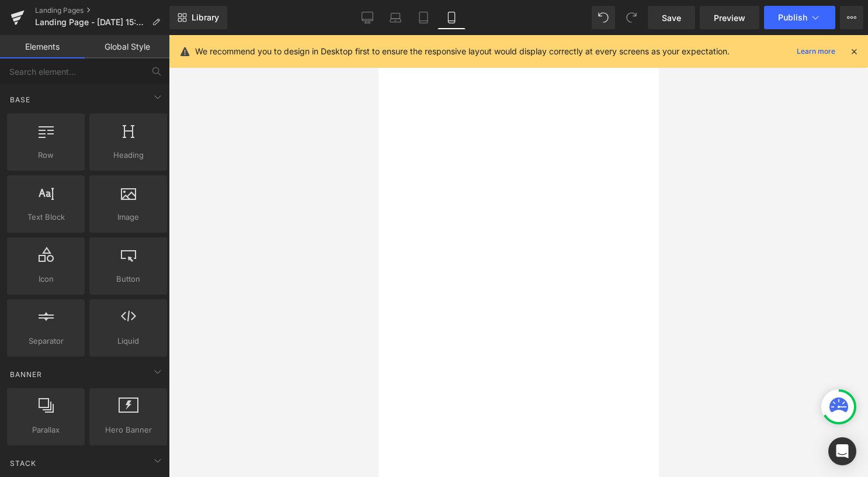  Describe the element at coordinates (128, 155) in the screenshot. I see `span: Heading` at that location.